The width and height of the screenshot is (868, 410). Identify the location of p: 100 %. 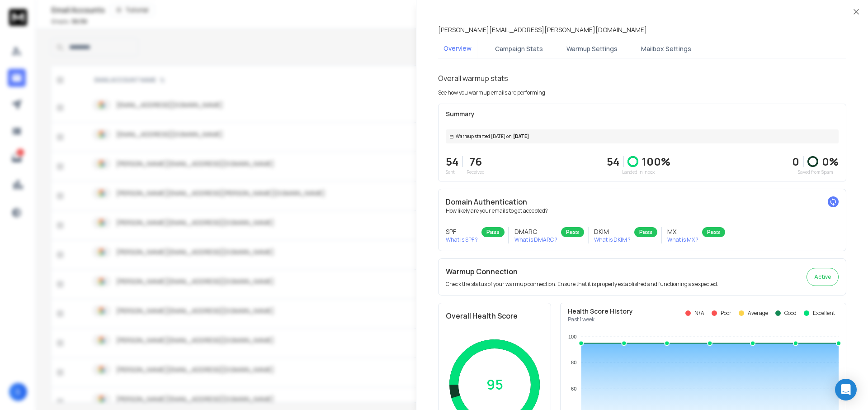
(656, 161).